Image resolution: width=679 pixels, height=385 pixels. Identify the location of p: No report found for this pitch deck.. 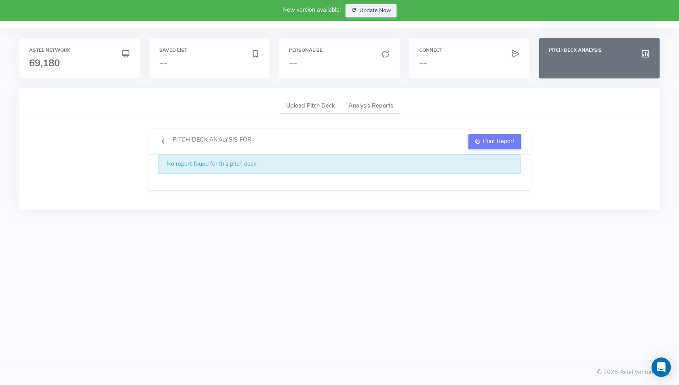
(340, 164).